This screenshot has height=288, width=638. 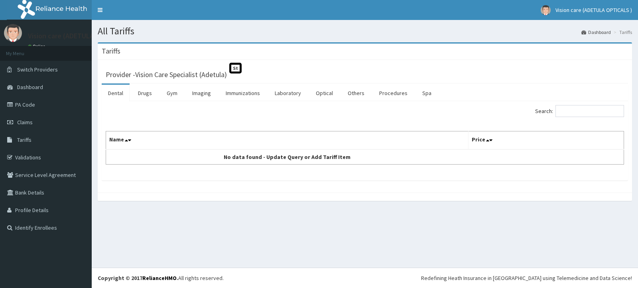 I want to click on a: Others, so click(x=356, y=93).